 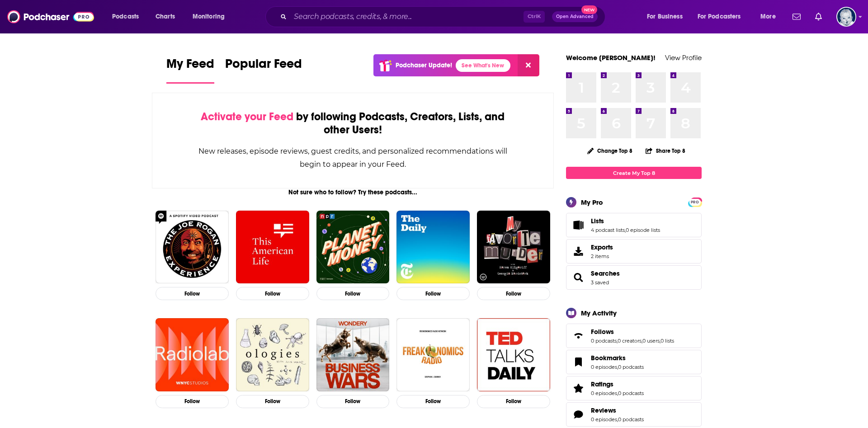 What do you see at coordinates (846, 17) in the screenshot?
I see `button: Show profile menu` at bounding box center [846, 17].